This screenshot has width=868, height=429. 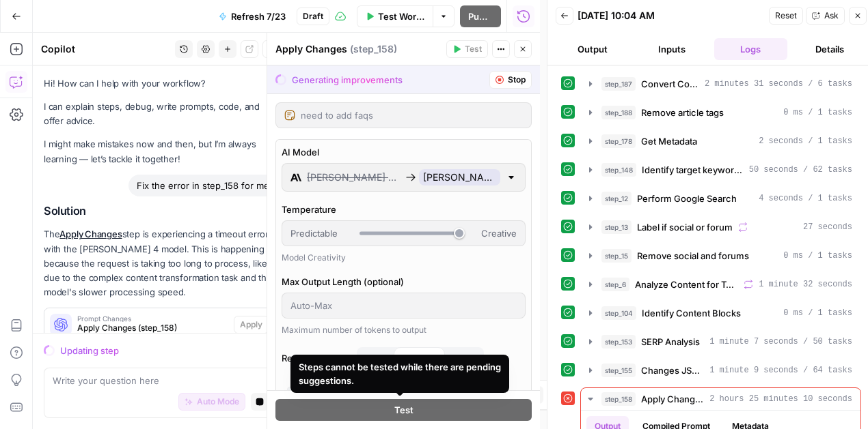 I want to click on span: SERP Analysis, so click(x=671, y=342).